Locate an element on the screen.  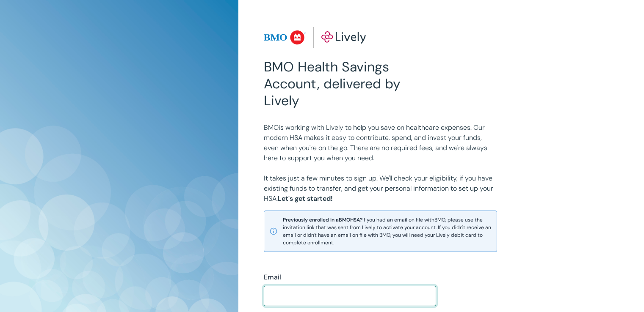
strong: Let's get started! is located at coordinates (305, 198).